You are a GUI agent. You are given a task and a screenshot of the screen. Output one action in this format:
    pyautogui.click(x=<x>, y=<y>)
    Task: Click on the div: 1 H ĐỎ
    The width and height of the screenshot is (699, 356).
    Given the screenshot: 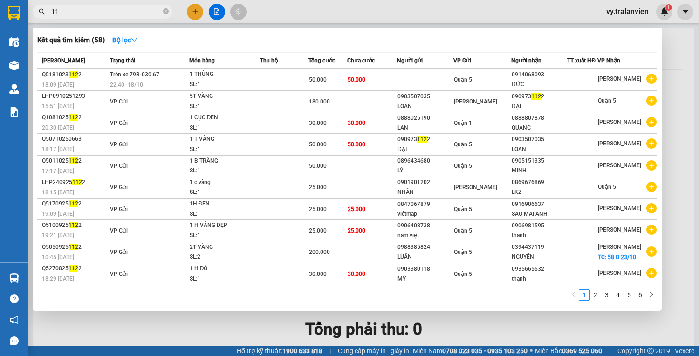 What is the action you would take?
    pyautogui.click(x=225, y=269)
    